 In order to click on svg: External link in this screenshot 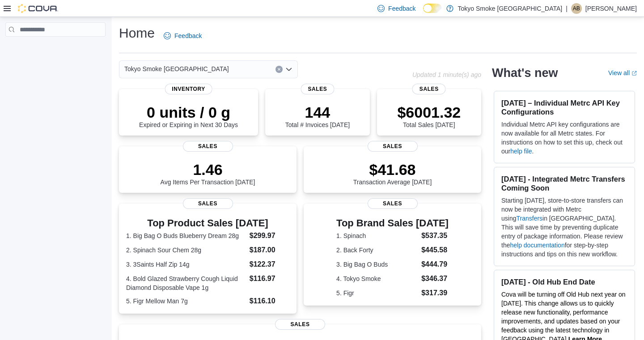, I will do `click(634, 73)`.